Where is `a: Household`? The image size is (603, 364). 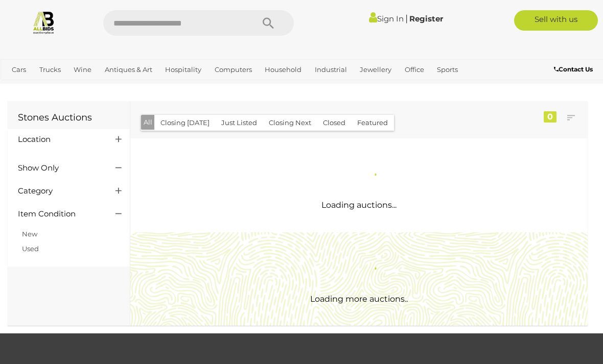 a: Household is located at coordinates (283, 69).